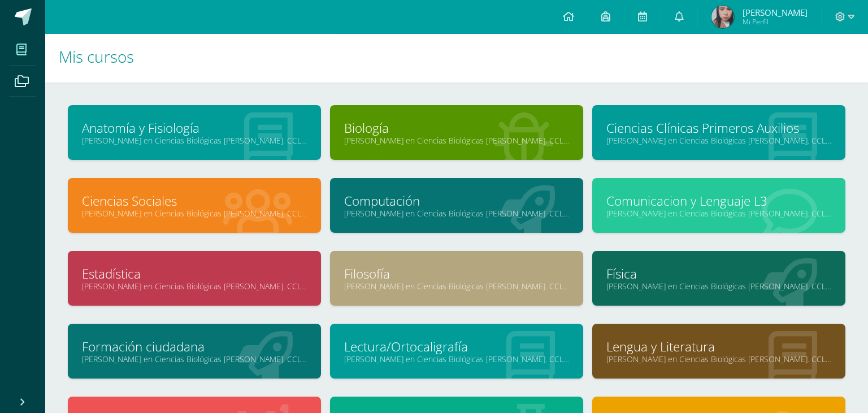  Describe the element at coordinates (719, 201) in the screenshot. I see `a: Comunicacion y Lenguaje L3` at that location.